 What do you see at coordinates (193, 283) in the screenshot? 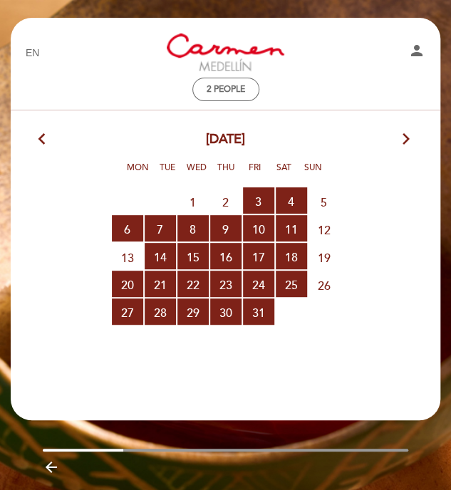
I see `span: 22` at bounding box center [193, 283].